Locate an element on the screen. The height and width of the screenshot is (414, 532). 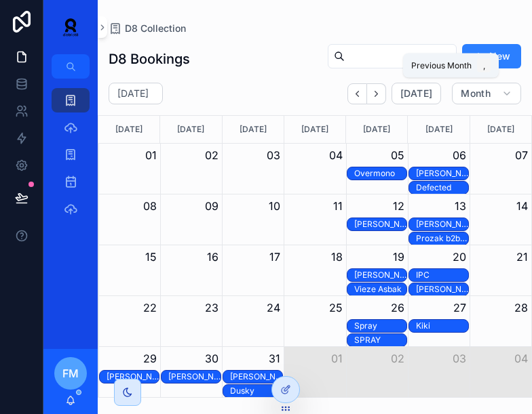
div: Vieze Asbak is located at coordinates (380, 289).